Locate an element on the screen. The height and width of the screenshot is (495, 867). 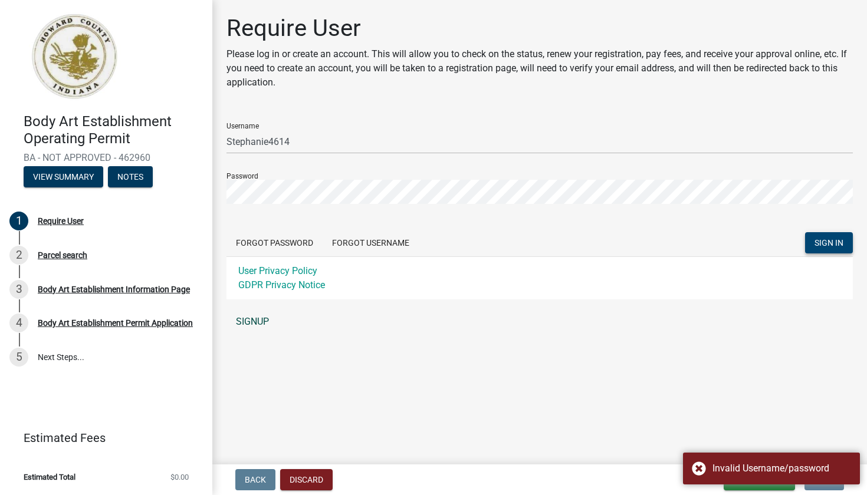
div: 1 is located at coordinates (19, 221).